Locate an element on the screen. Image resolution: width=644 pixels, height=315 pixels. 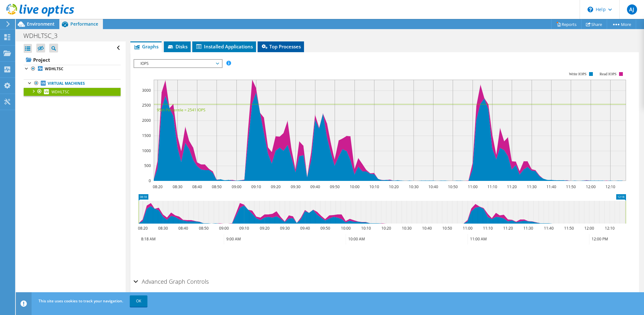
span: WDHLTSC is located at coordinates (60, 92).